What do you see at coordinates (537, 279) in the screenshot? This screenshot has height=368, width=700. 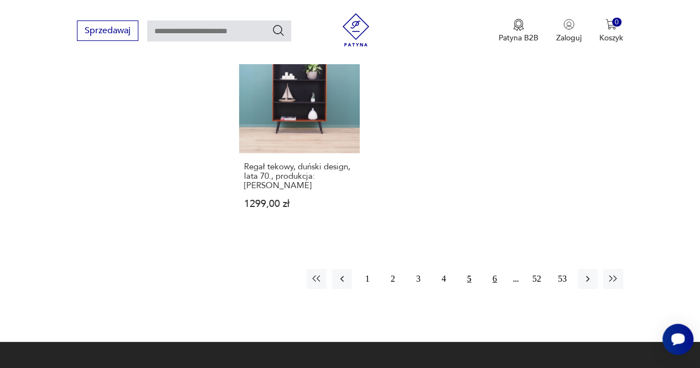 I see `button: 52` at bounding box center [537, 279].